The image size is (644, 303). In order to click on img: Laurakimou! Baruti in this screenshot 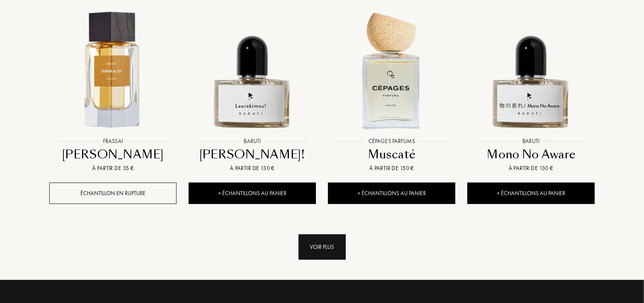, I will do `click(252, 70)`.